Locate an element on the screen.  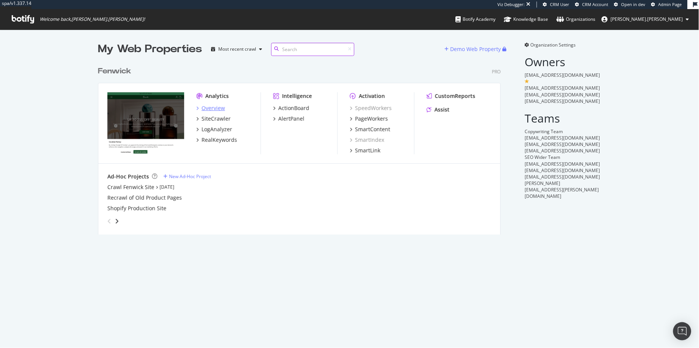
div: AlertPanel is located at coordinates (291, 119).